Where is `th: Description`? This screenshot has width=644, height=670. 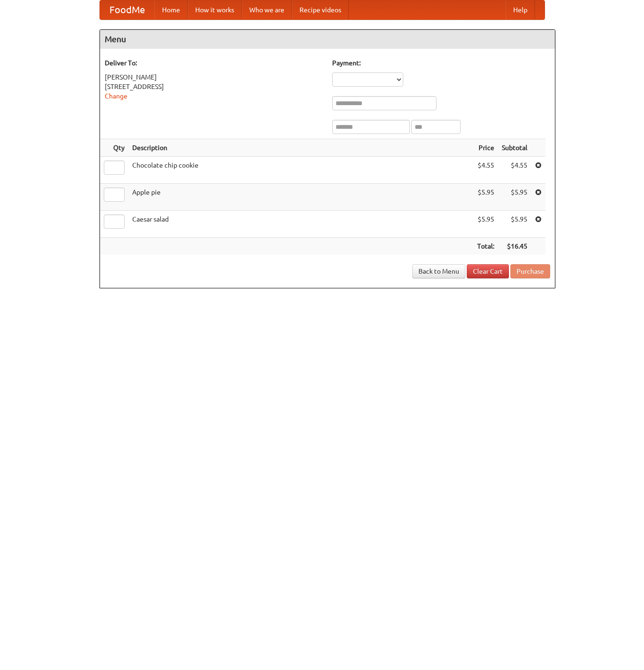 th: Description is located at coordinates (301, 148).